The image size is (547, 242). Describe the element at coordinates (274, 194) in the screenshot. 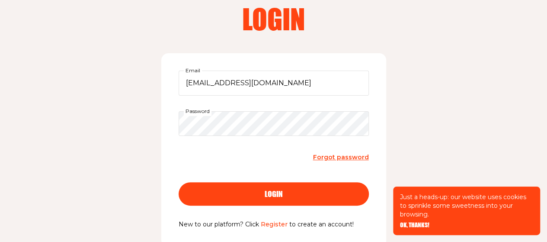

I see `button: login` at that location.